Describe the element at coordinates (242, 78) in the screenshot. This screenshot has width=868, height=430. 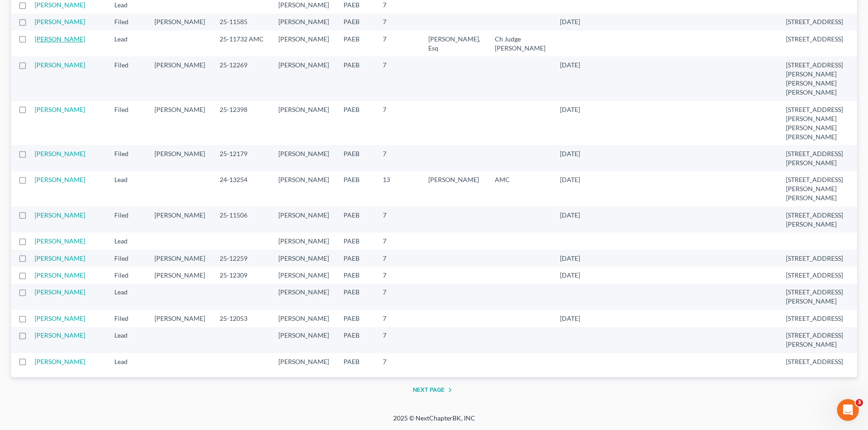
I see `td: 25-12269` at that location.